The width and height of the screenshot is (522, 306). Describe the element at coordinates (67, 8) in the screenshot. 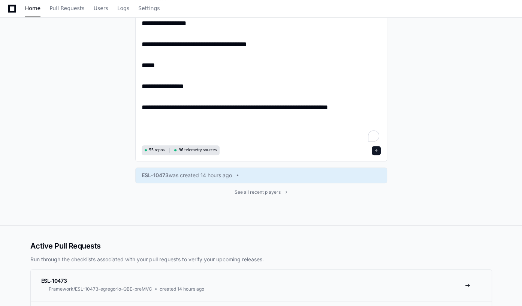

I see `span: Pull Requests` at that location.